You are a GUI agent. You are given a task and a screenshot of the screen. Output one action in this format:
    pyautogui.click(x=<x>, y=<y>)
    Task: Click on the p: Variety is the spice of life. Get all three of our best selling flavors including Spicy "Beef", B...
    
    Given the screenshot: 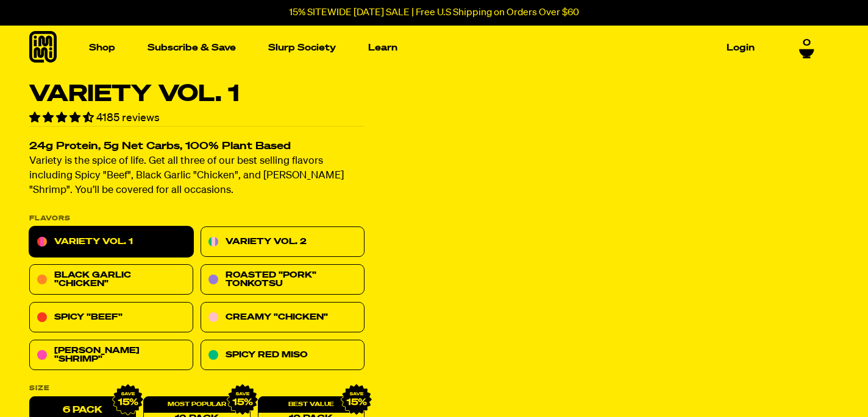 What is the action you would take?
    pyautogui.click(x=197, y=176)
    